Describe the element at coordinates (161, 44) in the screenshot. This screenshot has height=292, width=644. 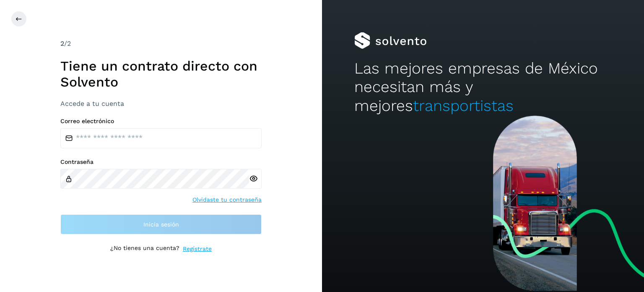
I see `div: /2` at that location.